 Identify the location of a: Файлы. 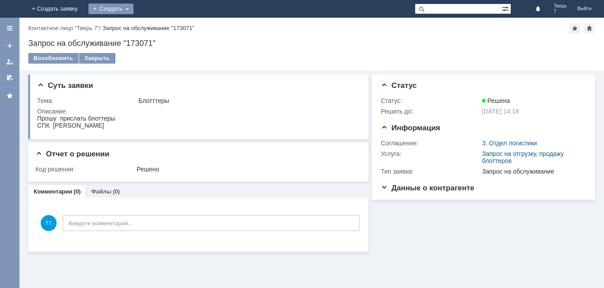
(101, 192).